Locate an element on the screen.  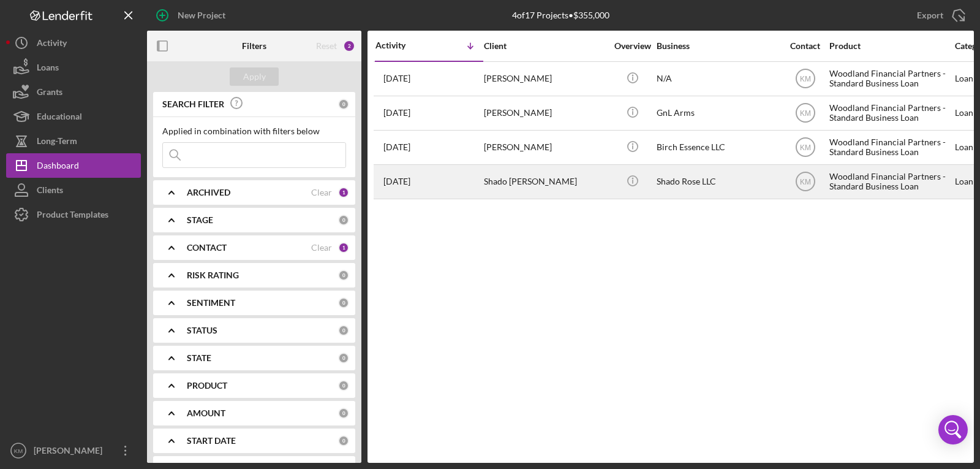
div: 4 of 17 Projects • $355,000 is located at coordinates (560, 15).